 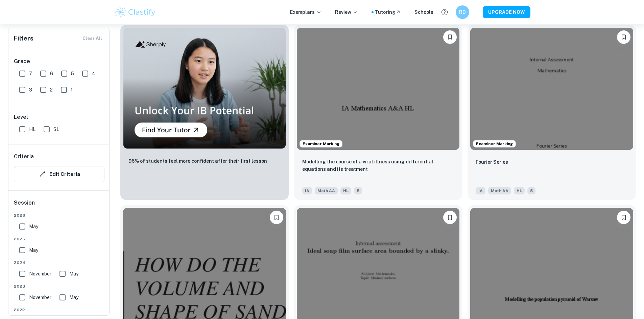 What do you see at coordinates (59, 215) in the screenshot?
I see `span: 2026` at bounding box center [59, 215].